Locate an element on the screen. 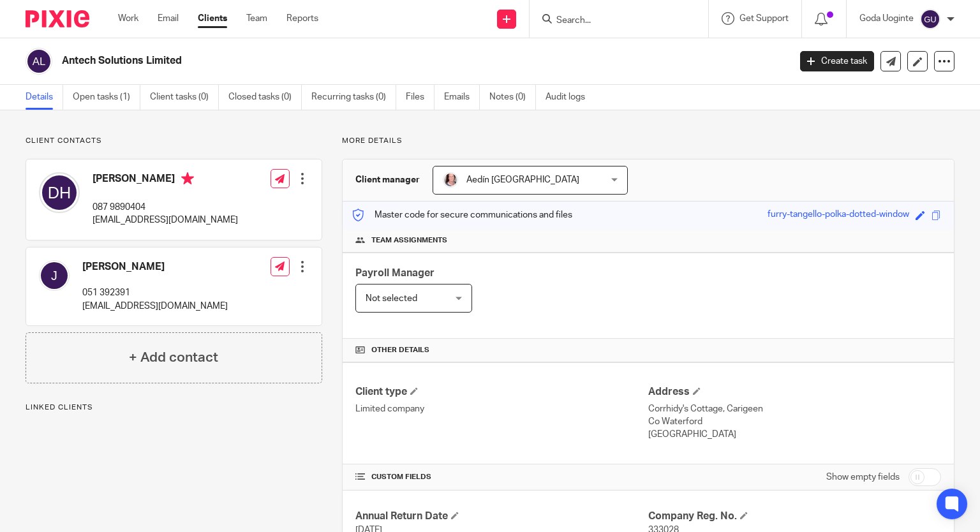 Image resolution: width=980 pixels, height=532 pixels. p: Limited company is located at coordinates (502, 409).